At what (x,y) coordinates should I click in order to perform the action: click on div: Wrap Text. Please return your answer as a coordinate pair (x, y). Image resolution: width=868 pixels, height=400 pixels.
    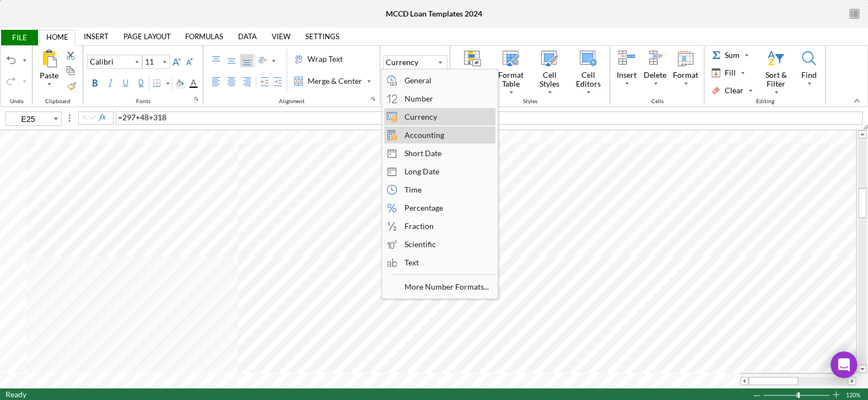
    Looking at the image, I should click on (325, 59).